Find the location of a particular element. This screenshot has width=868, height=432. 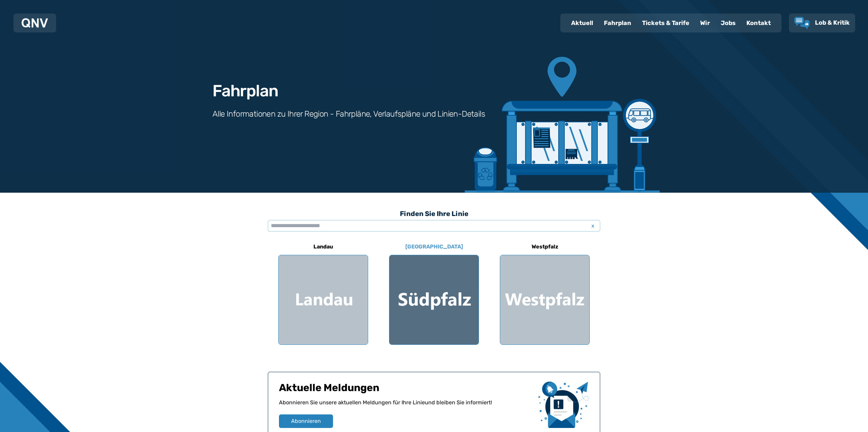

img: newsletter is located at coordinates (564, 404).